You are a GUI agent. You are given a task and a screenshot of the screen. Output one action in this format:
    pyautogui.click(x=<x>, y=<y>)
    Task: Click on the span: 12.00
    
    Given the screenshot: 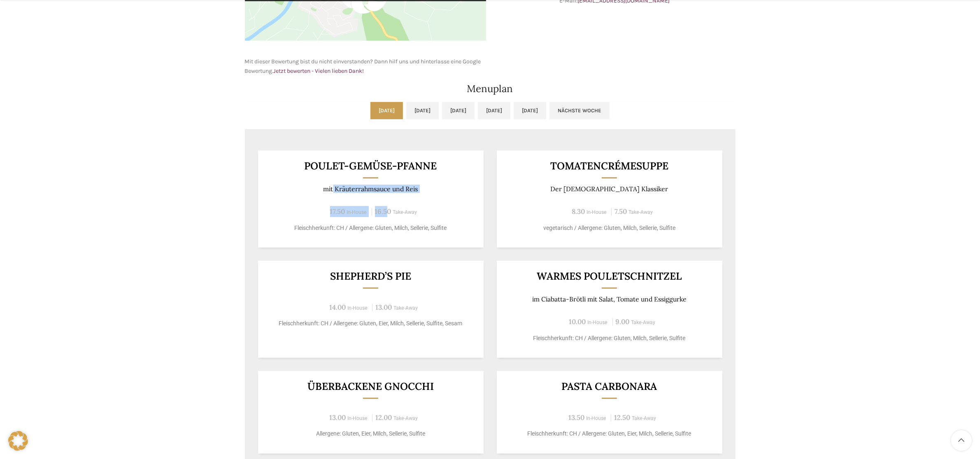 What is the action you would take?
    pyautogui.click(x=383, y=417)
    